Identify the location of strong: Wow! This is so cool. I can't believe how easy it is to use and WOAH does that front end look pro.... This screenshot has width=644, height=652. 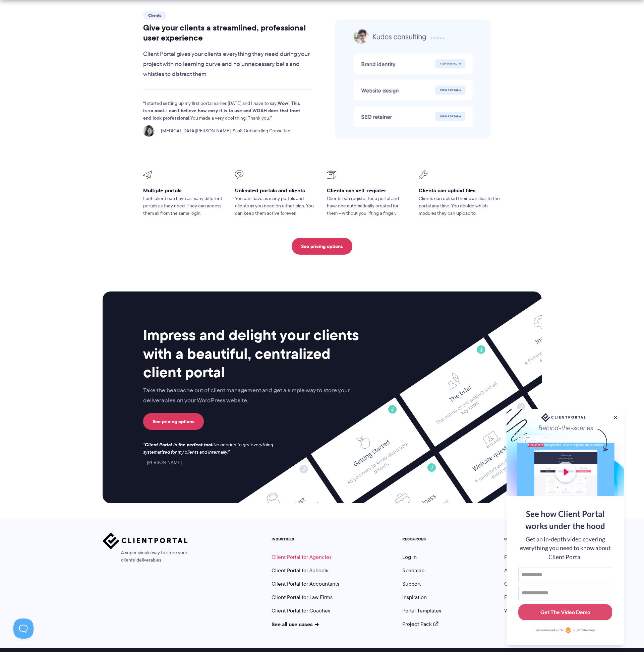
(222, 111).